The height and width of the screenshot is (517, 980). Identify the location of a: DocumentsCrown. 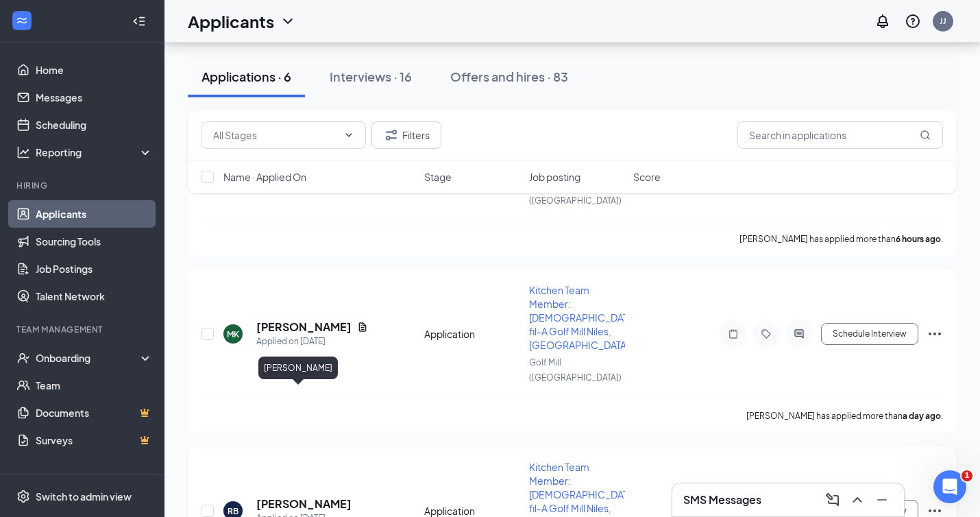
(94, 413).